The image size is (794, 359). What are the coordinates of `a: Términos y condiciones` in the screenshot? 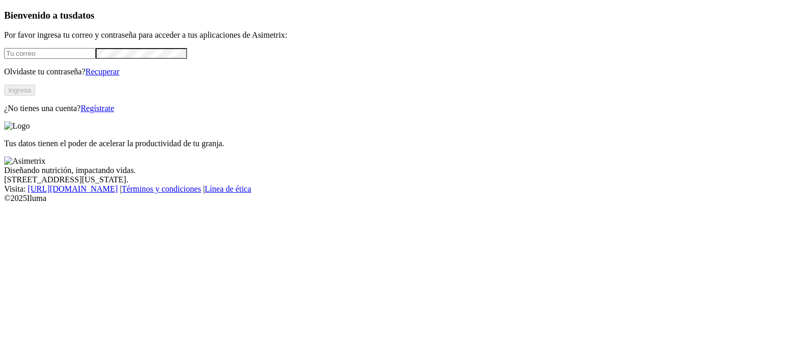 It's located at (161, 189).